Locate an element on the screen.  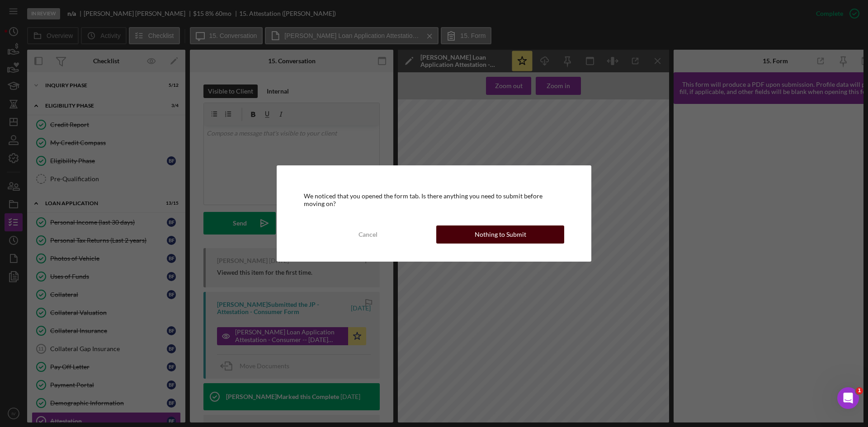
div: Nothing to Submit is located at coordinates (501, 234).